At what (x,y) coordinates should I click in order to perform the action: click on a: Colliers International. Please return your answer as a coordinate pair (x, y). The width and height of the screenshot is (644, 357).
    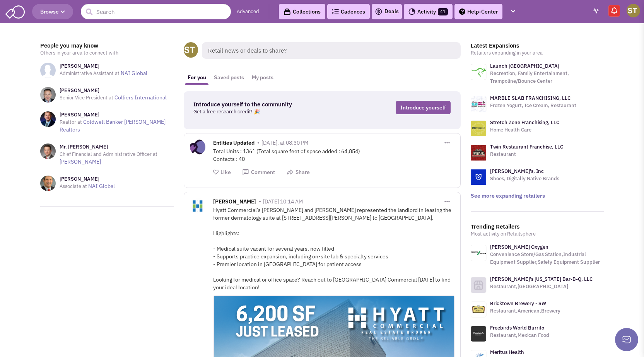
    Looking at the image, I should click on (140, 98).